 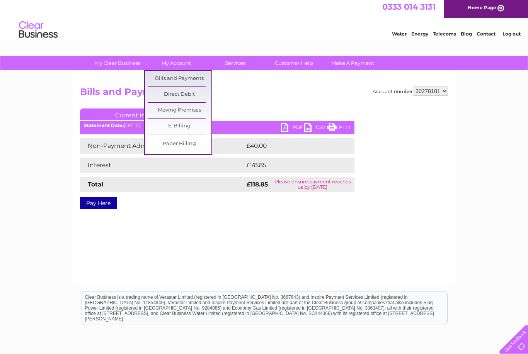 I want to click on a: Make A Payment, so click(x=352, y=63).